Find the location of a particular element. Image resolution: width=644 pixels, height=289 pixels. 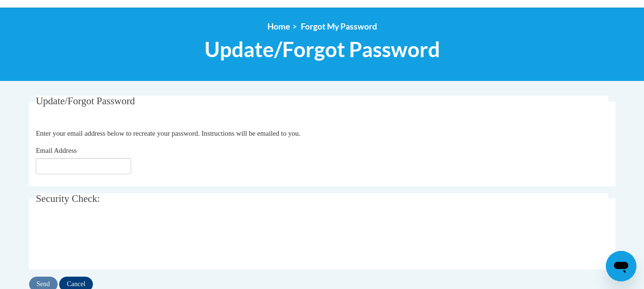

a: Home is located at coordinates (279, 26).